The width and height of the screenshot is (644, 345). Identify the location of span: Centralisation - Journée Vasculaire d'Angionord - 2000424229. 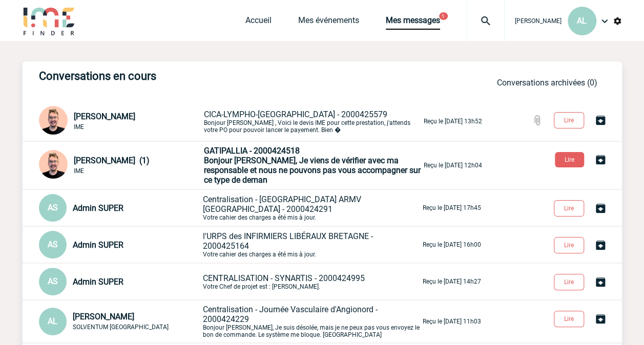
(290, 315).